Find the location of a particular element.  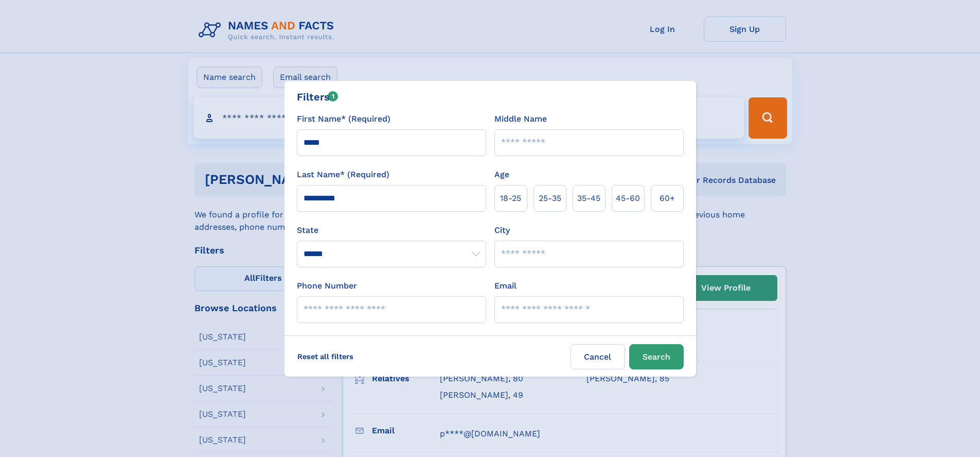

label: State is located at coordinates (392, 230).